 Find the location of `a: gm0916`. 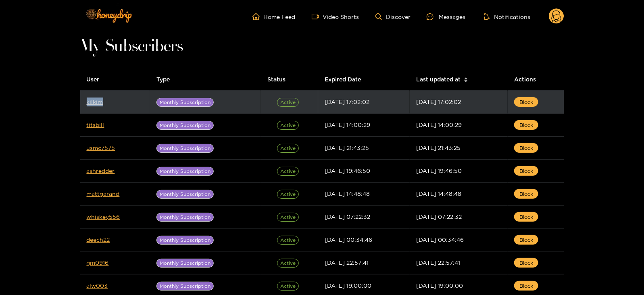

a: gm0916 is located at coordinates (98, 262).